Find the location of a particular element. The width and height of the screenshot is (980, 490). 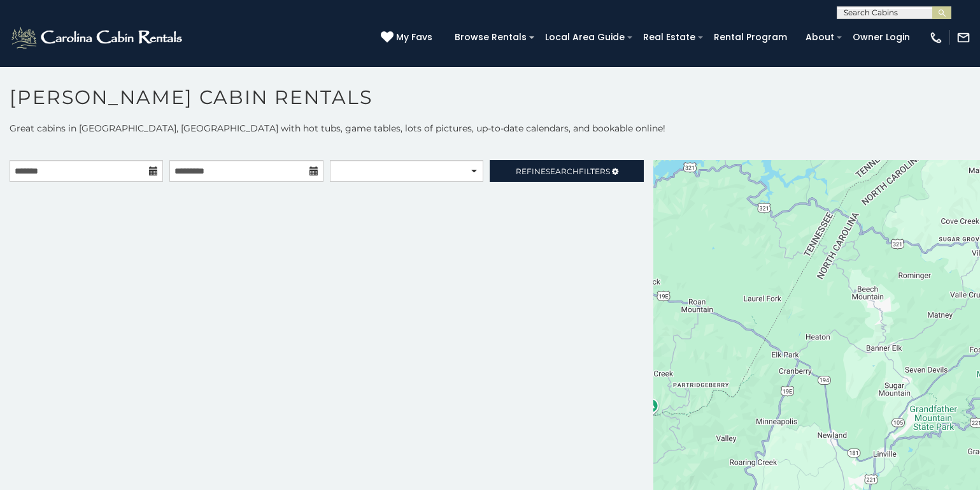

a: About is located at coordinates (820, 37).